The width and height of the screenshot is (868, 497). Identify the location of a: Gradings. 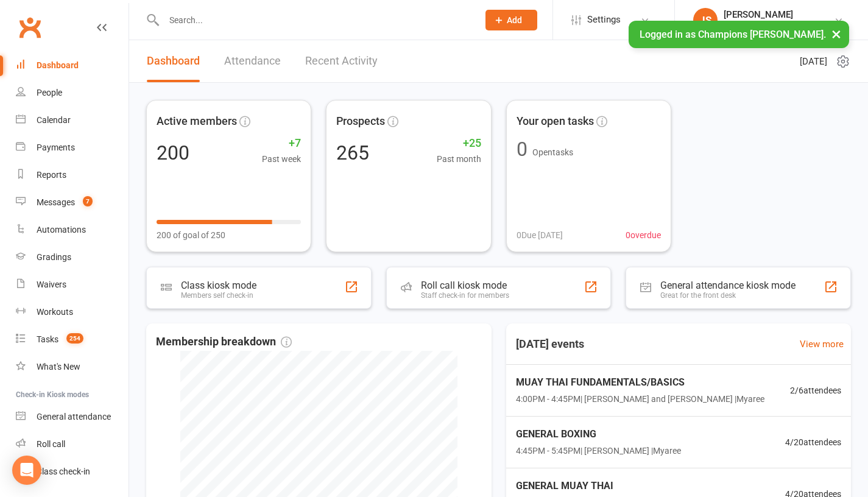
(72, 257).